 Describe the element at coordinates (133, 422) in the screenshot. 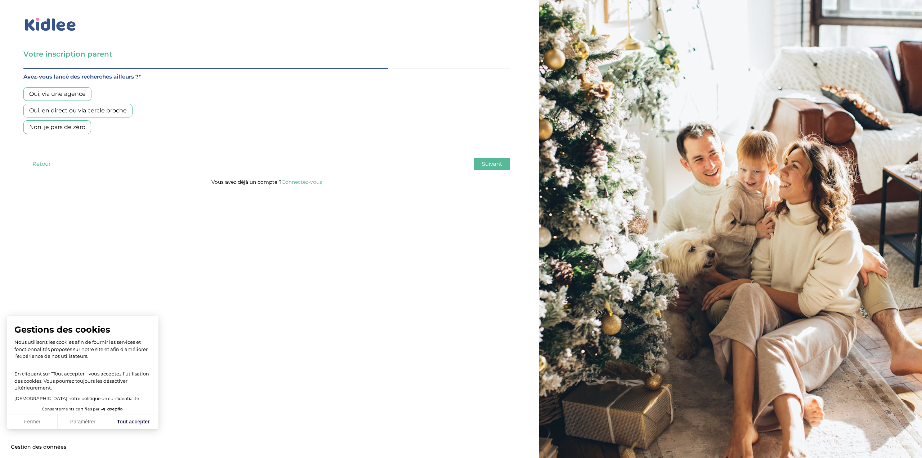

I see `button: Tout accepter` at that location.